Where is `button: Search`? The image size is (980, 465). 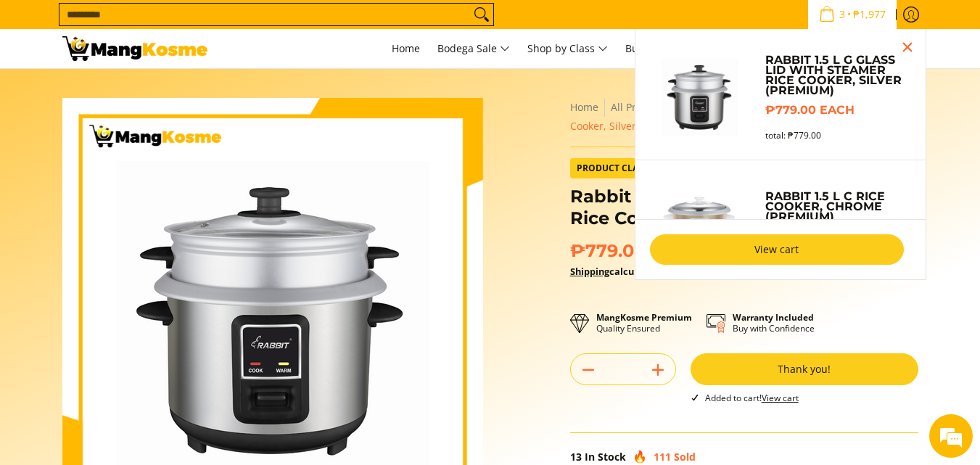 button: Search is located at coordinates (482, 15).